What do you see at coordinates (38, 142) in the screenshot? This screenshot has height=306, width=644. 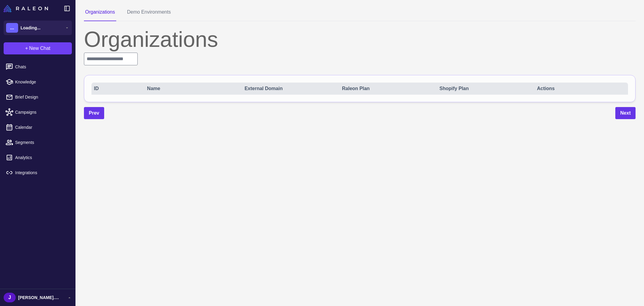 I see `a: Segments` at bounding box center [38, 142].